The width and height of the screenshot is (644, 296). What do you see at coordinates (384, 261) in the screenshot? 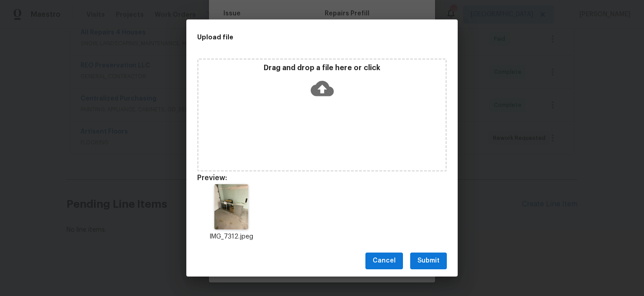
I see `button: Cancel` at bounding box center [384, 261].